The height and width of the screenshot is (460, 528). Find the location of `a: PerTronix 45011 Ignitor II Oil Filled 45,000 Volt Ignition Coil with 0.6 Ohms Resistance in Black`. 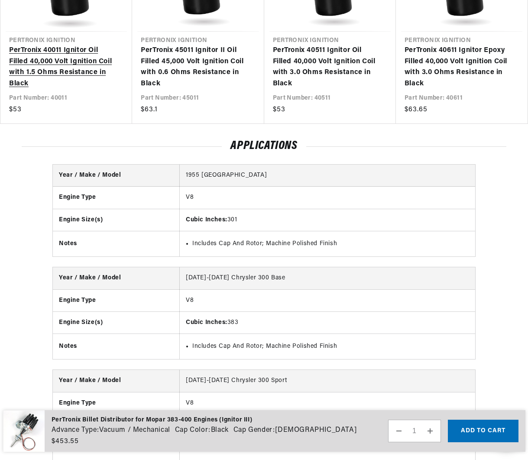

a: PerTronix 45011 Ignitor II Oil Filled 45,000 Volt Ignition Coil with 0.6 Ohms Resistance in Black is located at coordinates (194, 67).